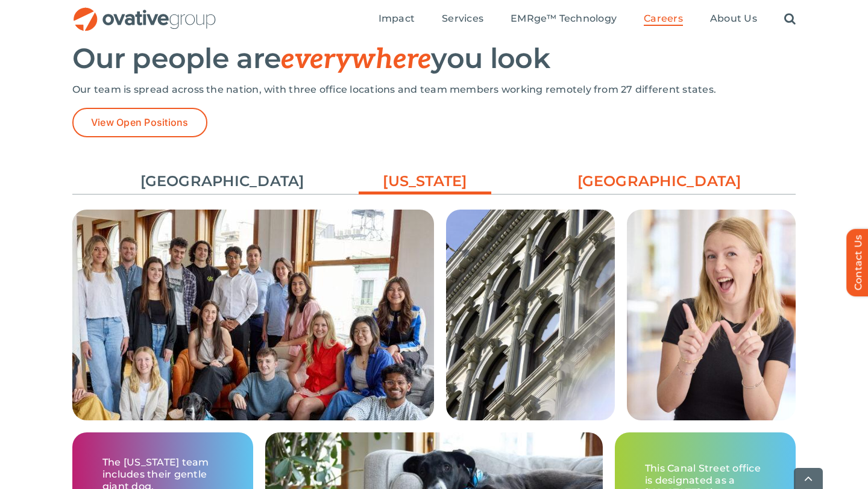  Describe the element at coordinates (530, 315) in the screenshot. I see `img: Careers – New York Grid 2` at that location.